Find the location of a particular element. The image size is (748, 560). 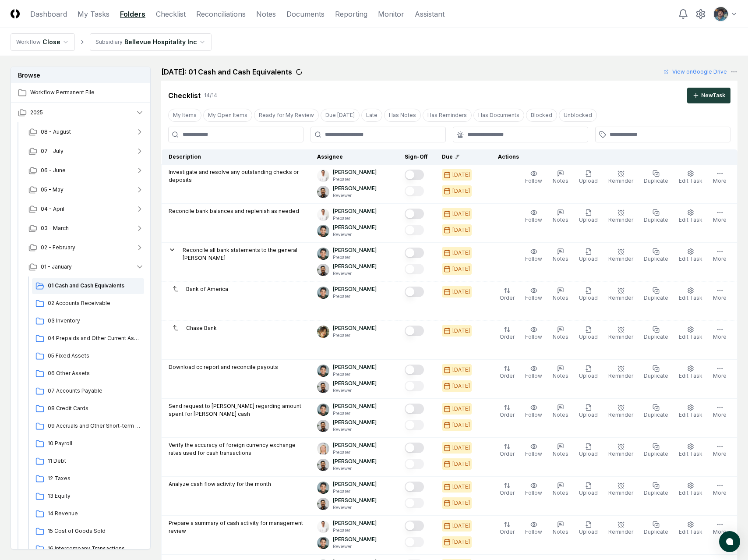

th: Description is located at coordinates (236, 157).